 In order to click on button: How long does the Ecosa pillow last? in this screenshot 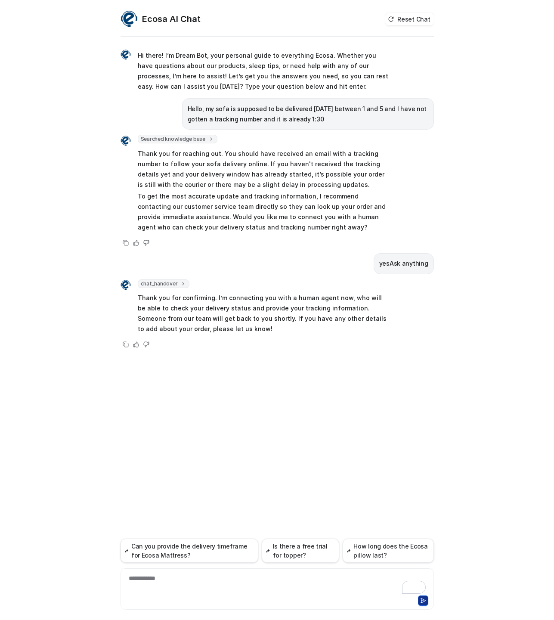, I will do `click(388, 551)`.